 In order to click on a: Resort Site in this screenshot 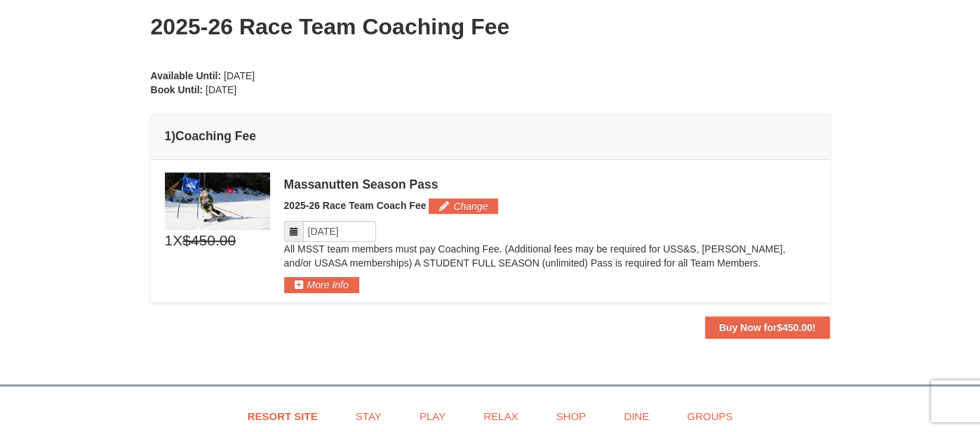, I will do `click(282, 416)`.